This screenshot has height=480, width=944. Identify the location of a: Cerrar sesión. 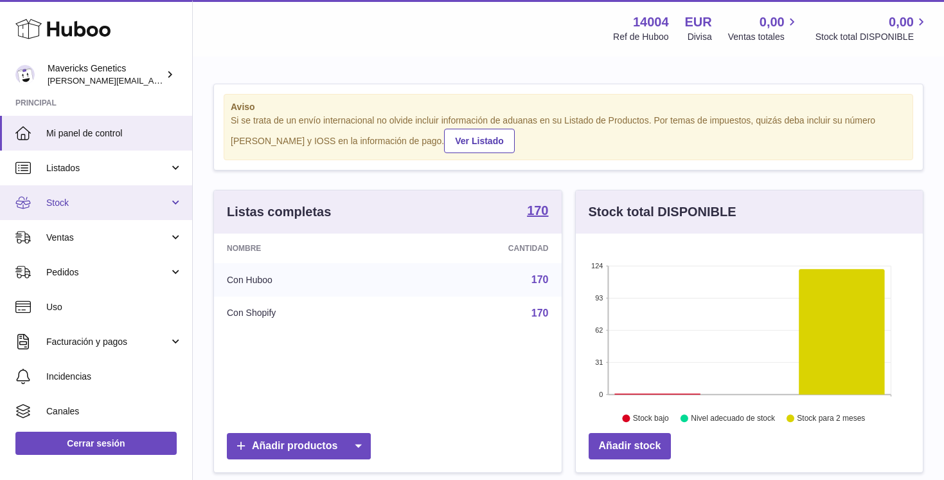
(96, 443).